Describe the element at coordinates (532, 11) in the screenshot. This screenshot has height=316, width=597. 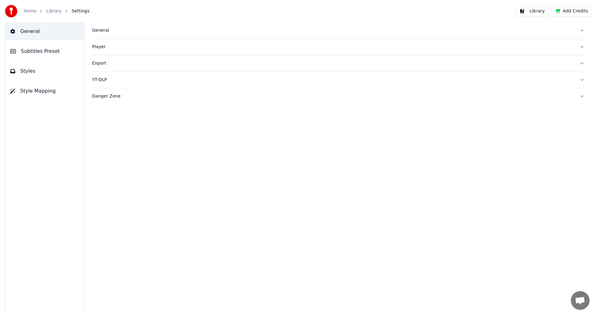
I see `button: Library` at that location.